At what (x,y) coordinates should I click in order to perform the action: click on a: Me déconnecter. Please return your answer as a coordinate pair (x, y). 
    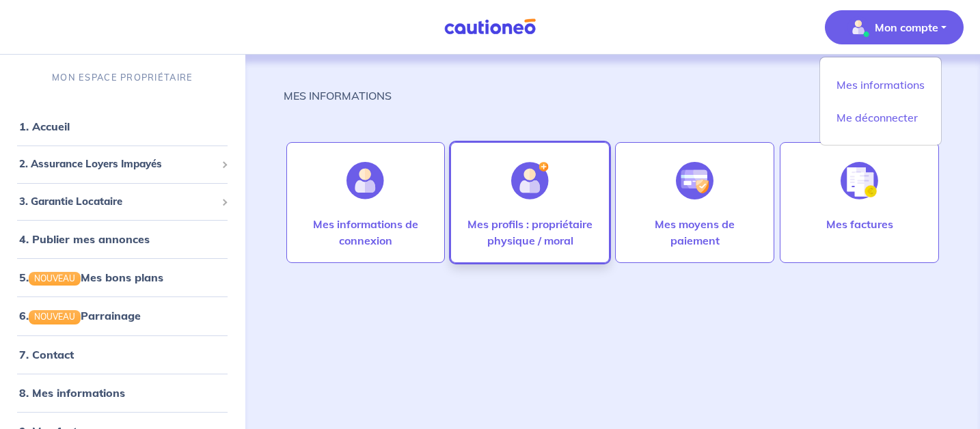
    Looking at the image, I should click on (880, 117).